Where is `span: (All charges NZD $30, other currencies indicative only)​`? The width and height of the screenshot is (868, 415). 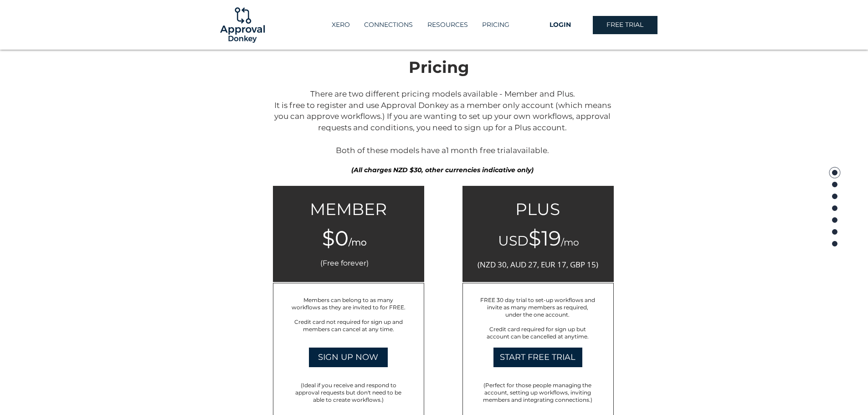
span: (All charges NZD $30, other currencies indicative only)​ is located at coordinates (443, 170).